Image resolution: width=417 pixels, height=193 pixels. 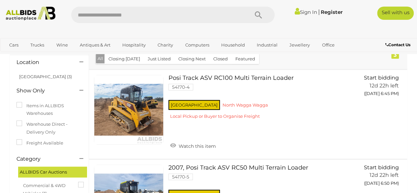 What do you see at coordinates (52, 172) in the screenshot?
I see `div: ALLBIDS Car Auctions` at bounding box center [52, 172].